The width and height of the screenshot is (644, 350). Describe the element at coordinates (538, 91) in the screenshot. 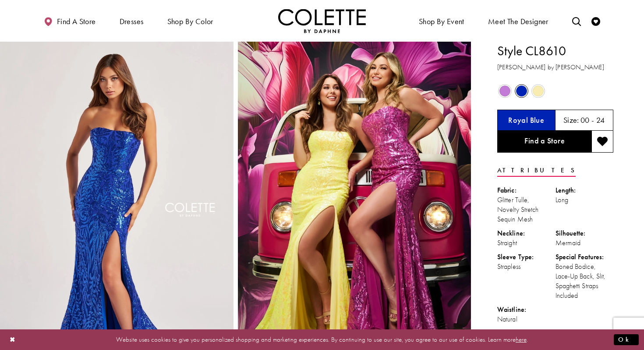

I see `div: Sunshine` at that location.